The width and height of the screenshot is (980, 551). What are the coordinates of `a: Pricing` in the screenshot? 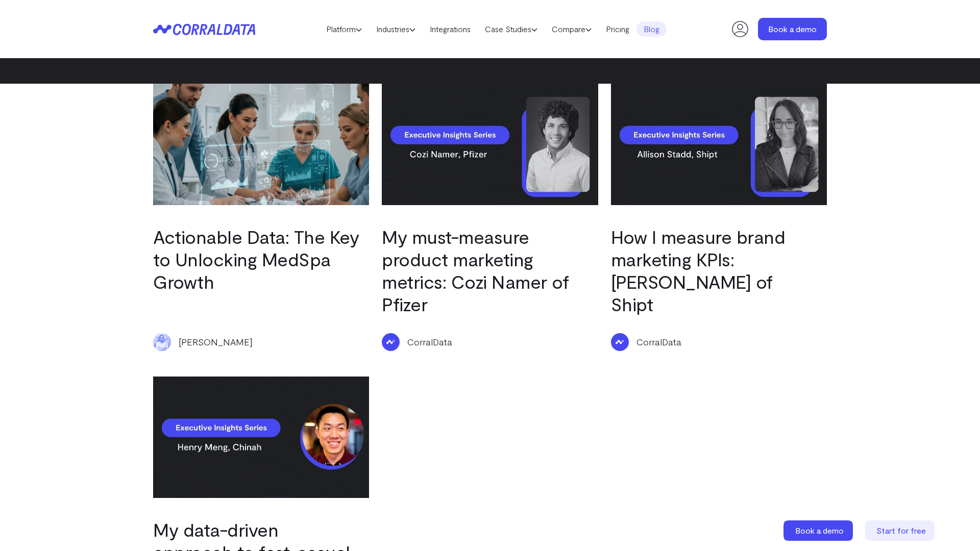 It's located at (617, 29).